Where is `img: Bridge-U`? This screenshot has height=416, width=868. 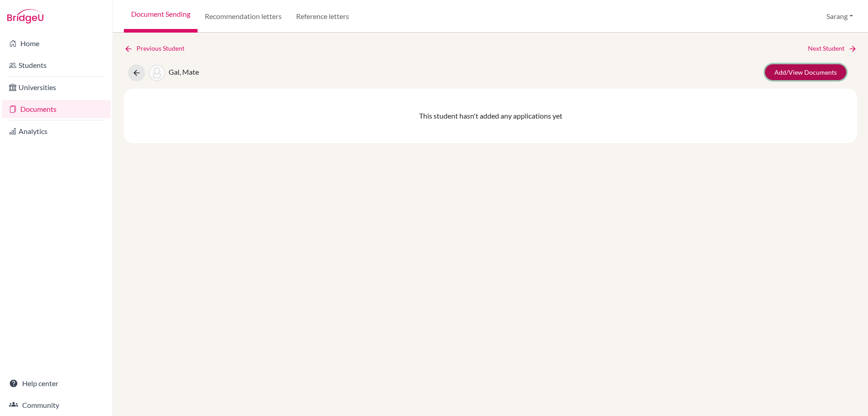
img: Bridge-U is located at coordinates (25, 17).